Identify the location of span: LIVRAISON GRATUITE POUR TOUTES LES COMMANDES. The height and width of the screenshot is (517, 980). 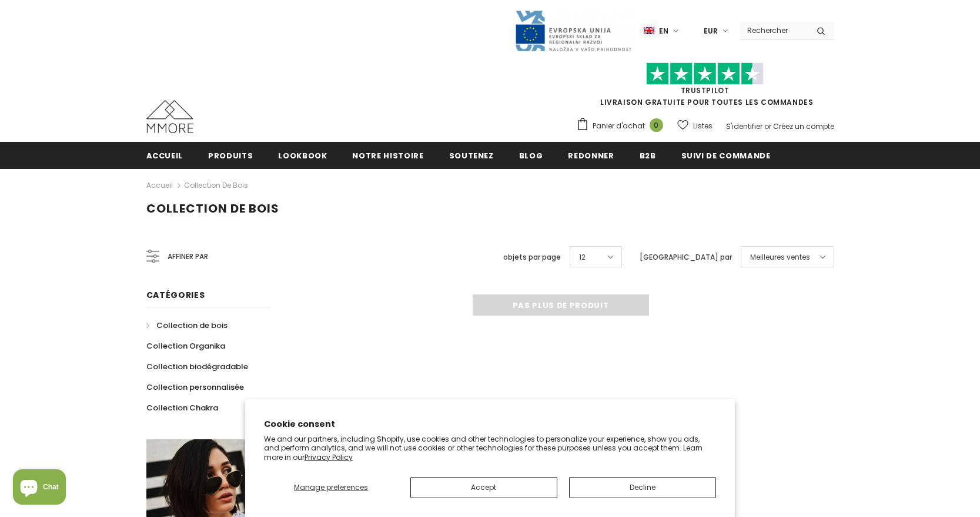
(705, 87).